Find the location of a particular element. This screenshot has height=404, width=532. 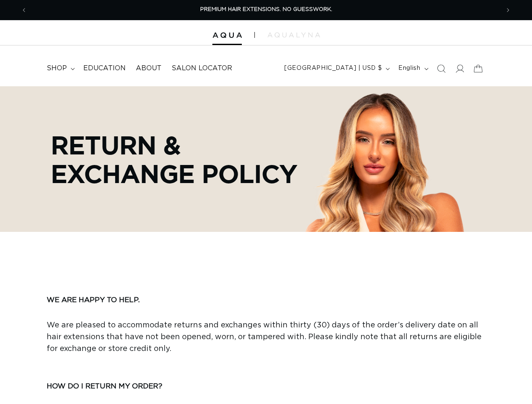

img: aqualyna.com is located at coordinates (293, 35).